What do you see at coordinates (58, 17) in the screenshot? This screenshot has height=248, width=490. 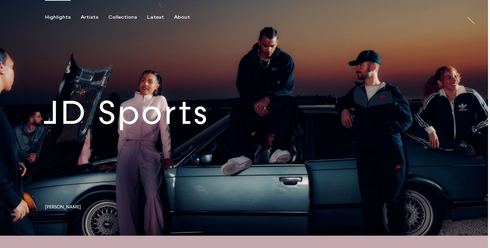 I see `div: Highlights` at bounding box center [58, 17].